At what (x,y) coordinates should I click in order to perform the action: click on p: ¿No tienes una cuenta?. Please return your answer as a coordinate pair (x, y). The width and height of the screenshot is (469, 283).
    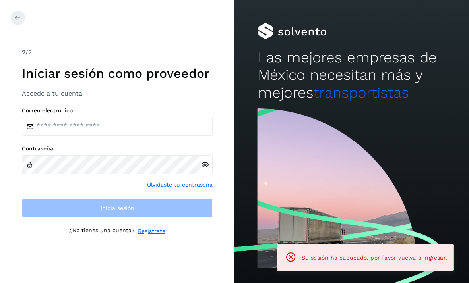
    Looking at the image, I should click on (102, 231).